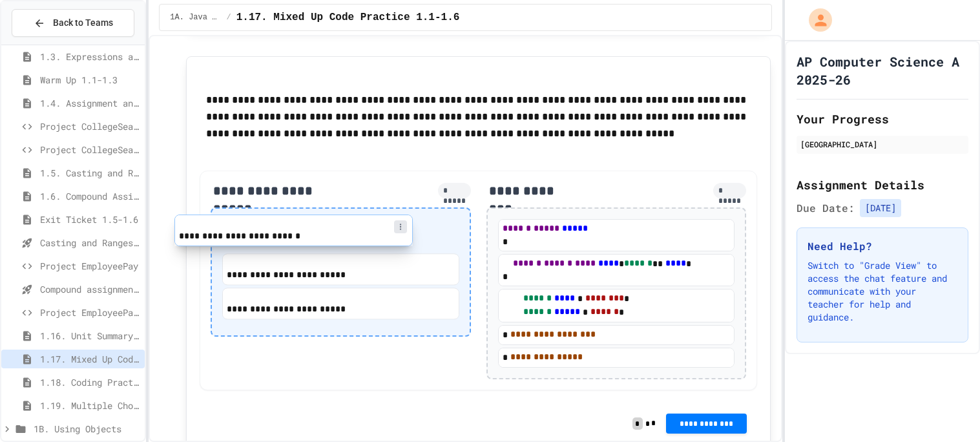  What do you see at coordinates (195, 17) in the screenshot?
I see `span: 1A. Java Basics` at bounding box center [195, 17].